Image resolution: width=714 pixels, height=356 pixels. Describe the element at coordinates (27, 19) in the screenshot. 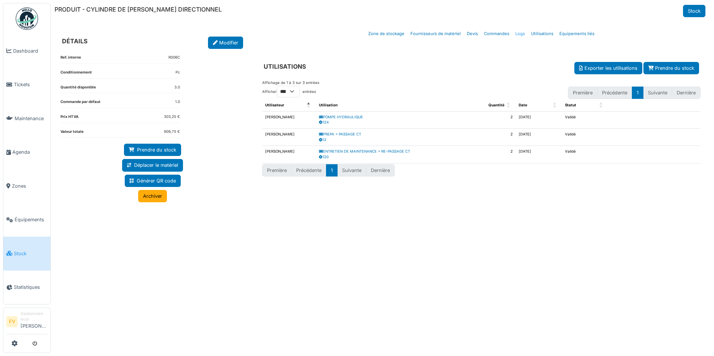

I see `img: Badge_color-CXgf-gQk.svg` at that location.